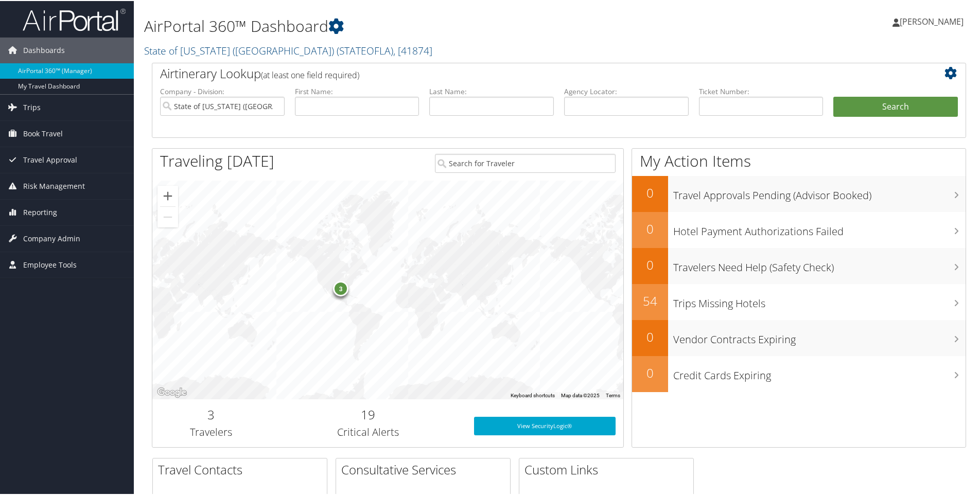 Image resolution: width=980 pixels, height=495 pixels. What do you see at coordinates (820, 228) in the screenshot?
I see `h3: Hotel Payment Authorizations Failed` at bounding box center [820, 228].